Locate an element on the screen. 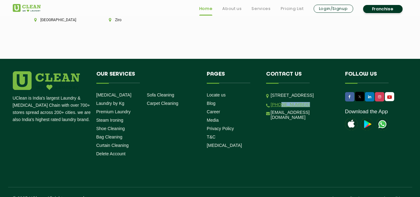 Image resolution: width=420 pixels, height=197 pixels. h4: Contact us is located at coordinates (301, 77).